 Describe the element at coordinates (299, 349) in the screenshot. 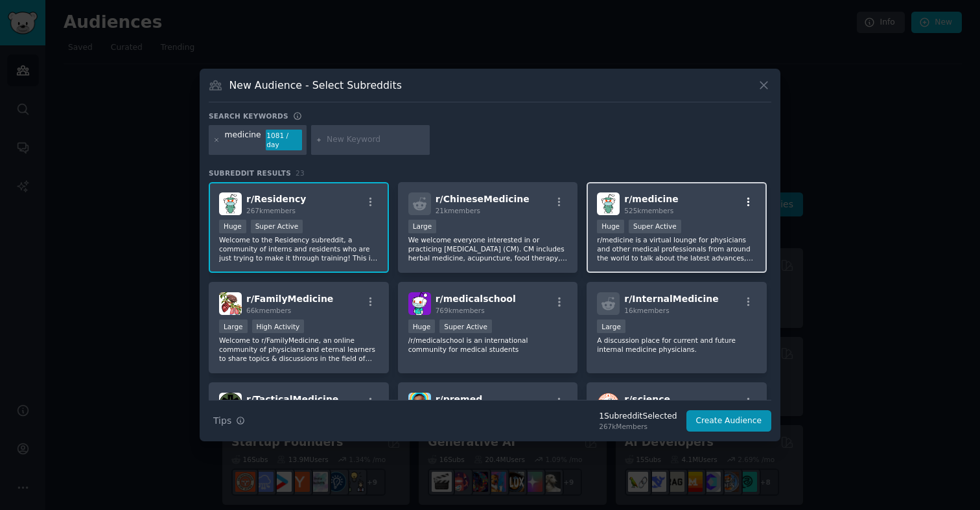

I see `p: Welcome to r/FamilyMedicine, an online community of physicians and eternal learners to share topi...` at that location.